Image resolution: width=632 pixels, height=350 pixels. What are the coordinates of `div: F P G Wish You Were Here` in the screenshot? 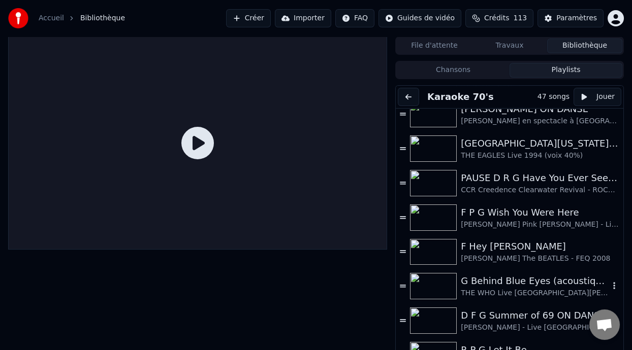 It's located at (540, 213).